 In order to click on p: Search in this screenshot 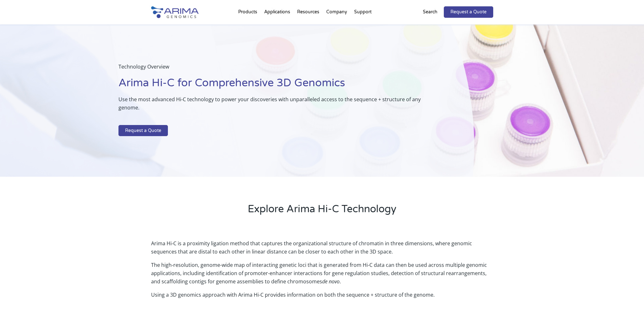, I will do `click(430, 12)`.